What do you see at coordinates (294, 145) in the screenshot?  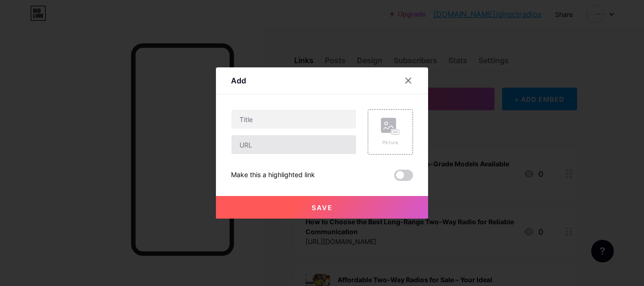 I see `input: URL` at bounding box center [294, 145].